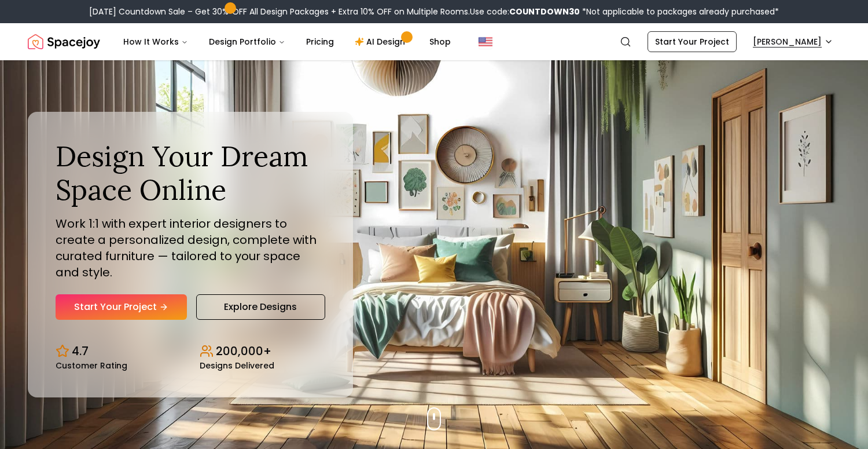 The image size is (868, 449). I want to click on button: How It Works, so click(155, 42).